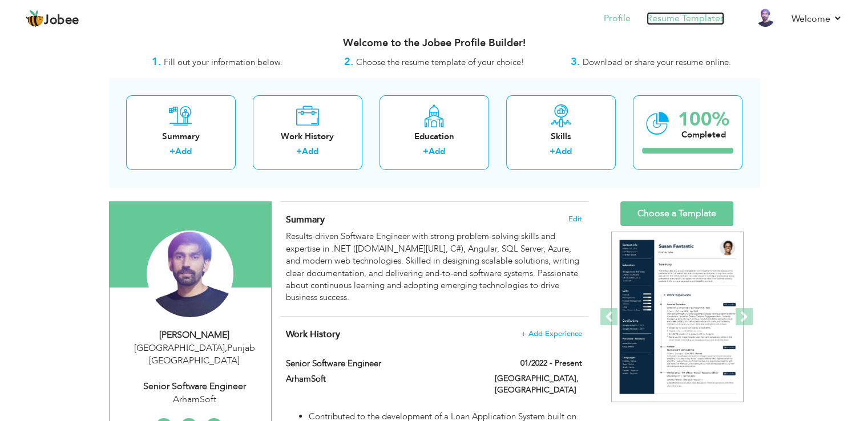 This screenshot has height=421, width=868. What do you see at coordinates (551, 334) in the screenshot?
I see `span: + Add Experience` at bounding box center [551, 334].